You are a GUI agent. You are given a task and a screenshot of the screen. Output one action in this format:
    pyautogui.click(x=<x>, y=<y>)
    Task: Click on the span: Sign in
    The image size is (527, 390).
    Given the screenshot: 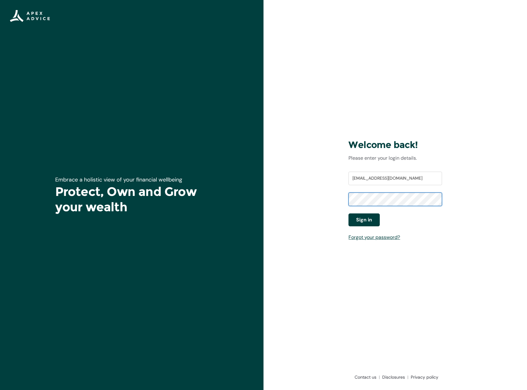 What is the action you would take?
    pyautogui.click(x=364, y=220)
    